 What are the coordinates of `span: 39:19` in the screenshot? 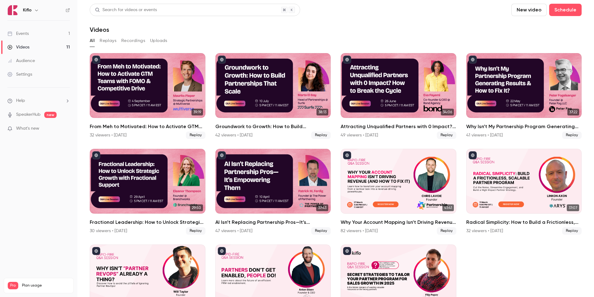 It's located at (197, 112).